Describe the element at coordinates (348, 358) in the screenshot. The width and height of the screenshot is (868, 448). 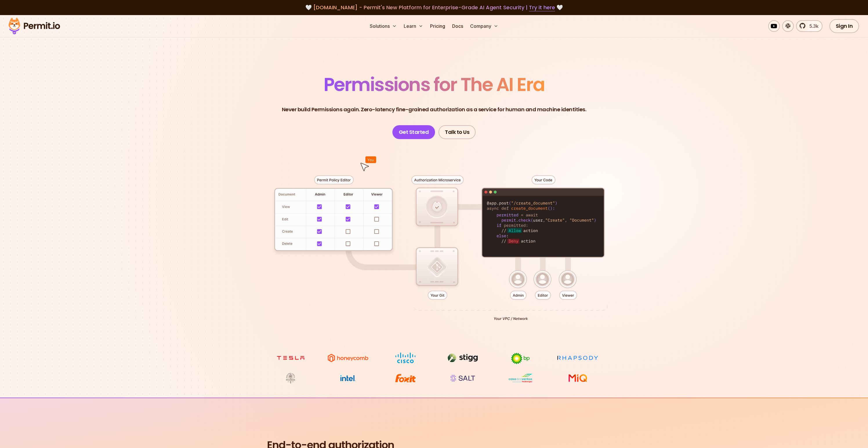
I see `img: Honeycomb` at that location.